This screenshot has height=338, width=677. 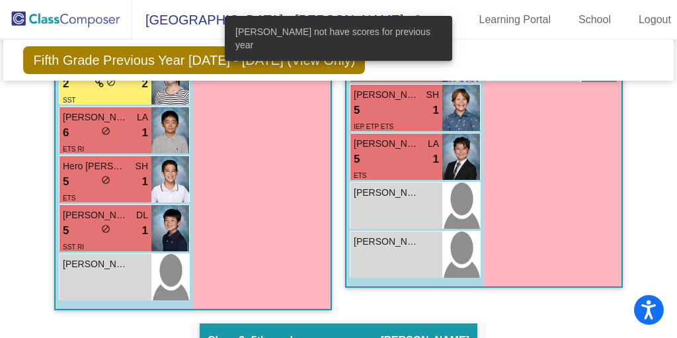 What do you see at coordinates (142, 215) in the screenshot?
I see `span: DL` at bounding box center [142, 215].